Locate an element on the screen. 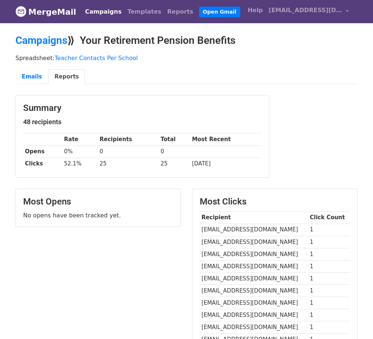  a: Help is located at coordinates (255, 10).